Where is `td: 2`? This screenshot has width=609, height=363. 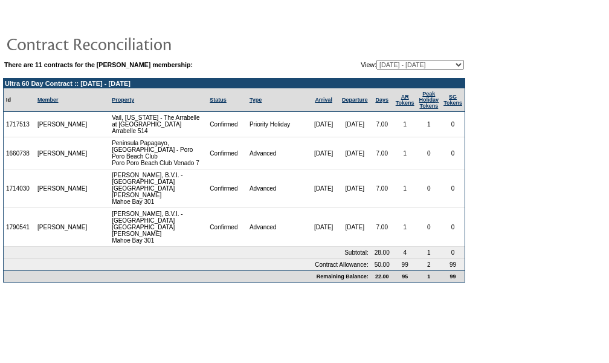
td: 2 is located at coordinates (429, 264).